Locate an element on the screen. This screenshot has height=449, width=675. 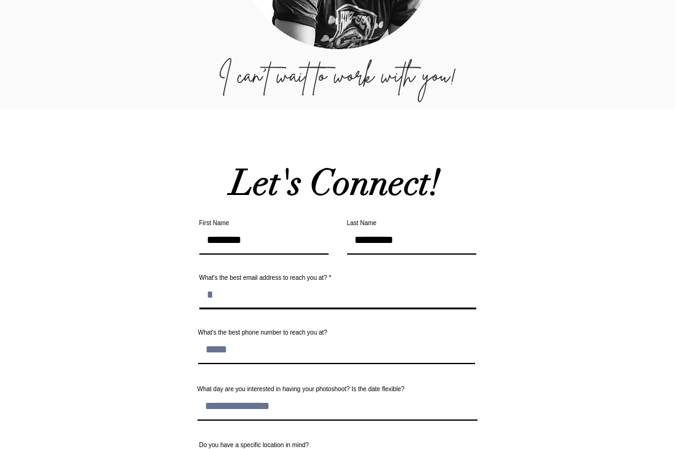
label: What day are you interested in having your photoshoot? Is the date flexible? is located at coordinates (337, 390).